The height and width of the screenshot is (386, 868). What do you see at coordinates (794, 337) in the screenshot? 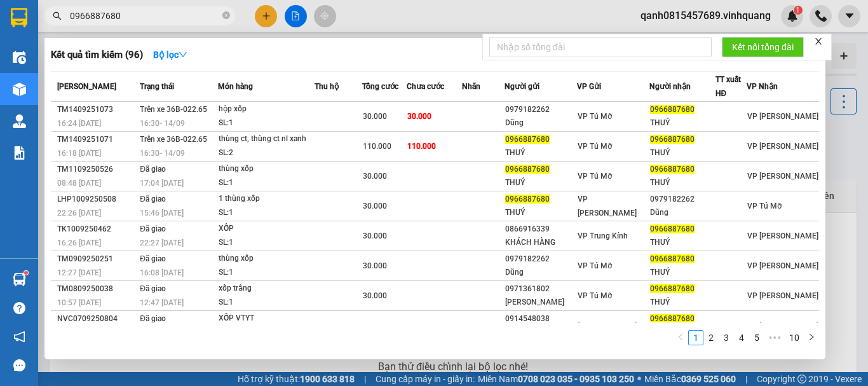
I see `li: 10` at bounding box center [794, 337].